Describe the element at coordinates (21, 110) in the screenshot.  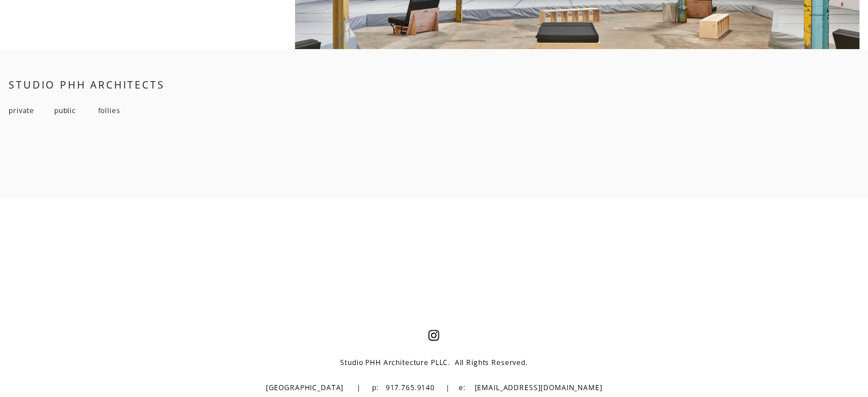
I see `a: private` at that location.